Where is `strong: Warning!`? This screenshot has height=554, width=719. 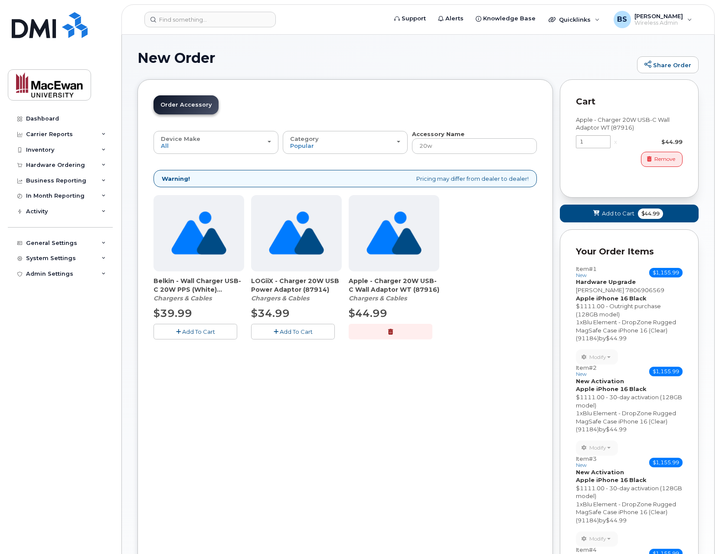
strong: Warning! is located at coordinates (176, 179).